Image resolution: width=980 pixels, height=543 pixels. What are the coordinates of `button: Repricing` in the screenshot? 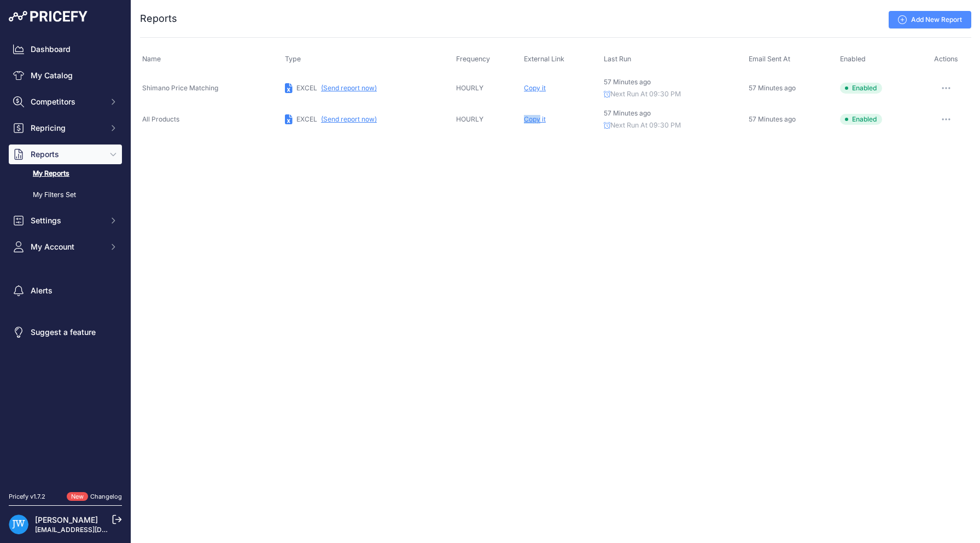 It's located at (65, 128).